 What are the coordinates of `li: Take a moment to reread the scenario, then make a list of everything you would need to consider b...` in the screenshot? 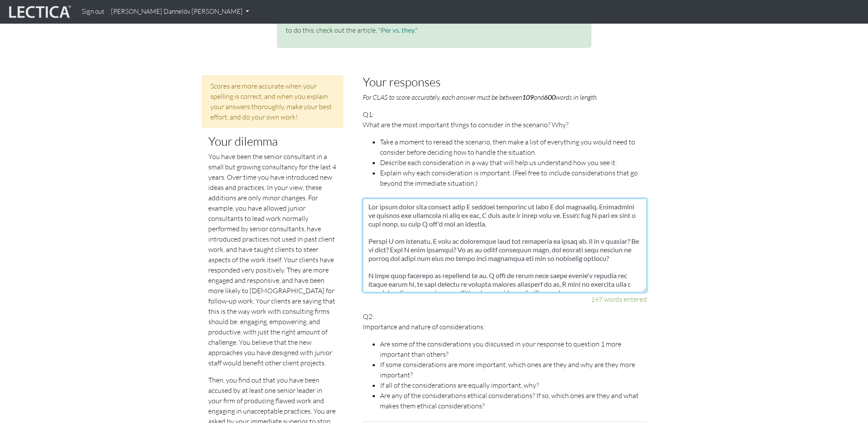 It's located at (513, 147).